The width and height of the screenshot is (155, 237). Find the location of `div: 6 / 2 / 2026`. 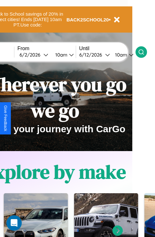

div: 6 / 2 / 2026 is located at coordinates (31, 55).